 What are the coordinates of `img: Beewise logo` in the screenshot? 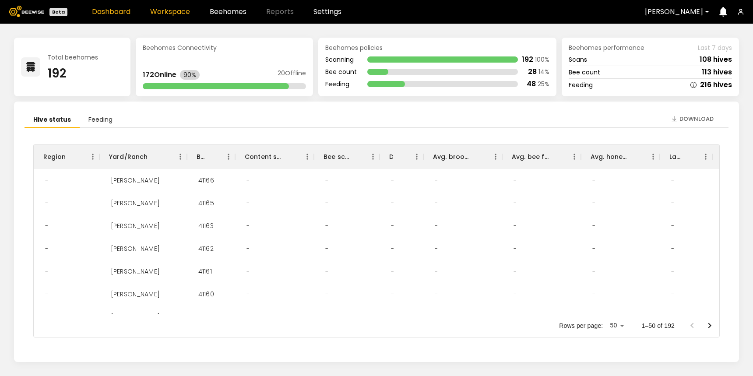 It's located at (26, 11).